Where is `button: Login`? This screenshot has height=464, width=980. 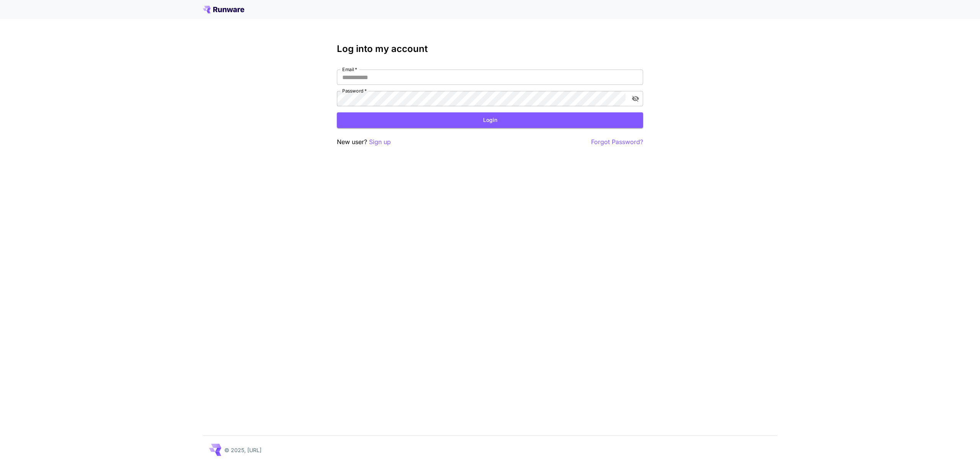 button: Login is located at coordinates (490, 120).